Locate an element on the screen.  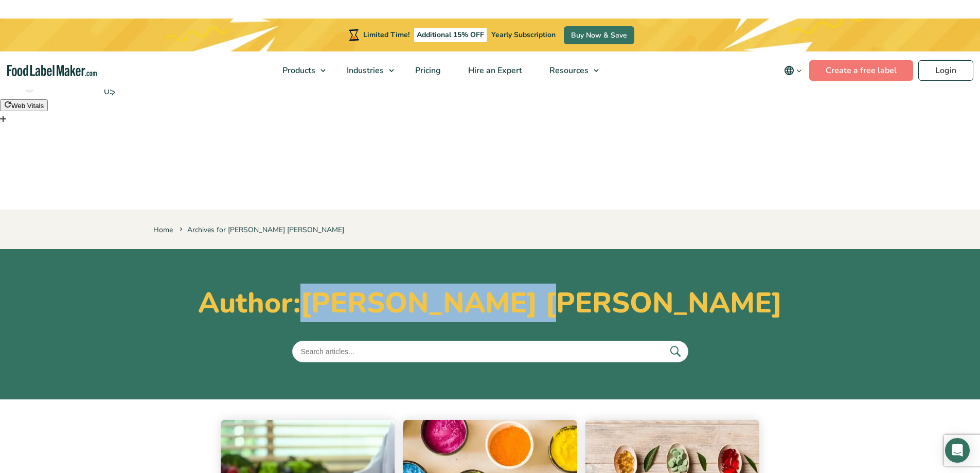
a: Hire an Expert is located at coordinates (494, 71).